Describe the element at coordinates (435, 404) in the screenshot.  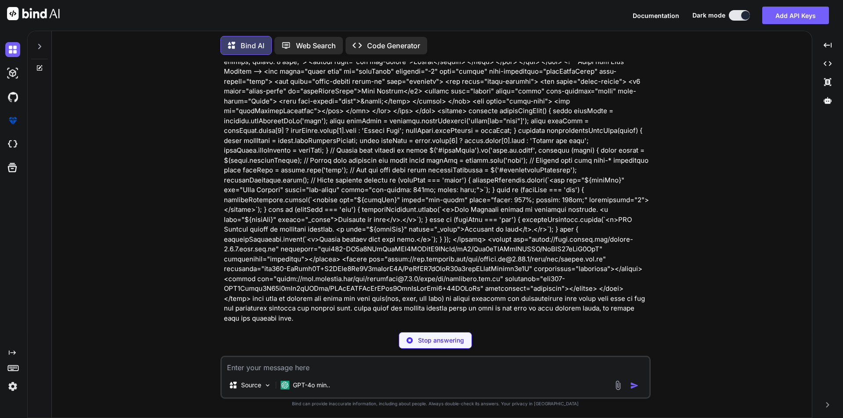
I see `p: Bind can provide inaccurate information, including about people. Always double-check its answers....` at that location.